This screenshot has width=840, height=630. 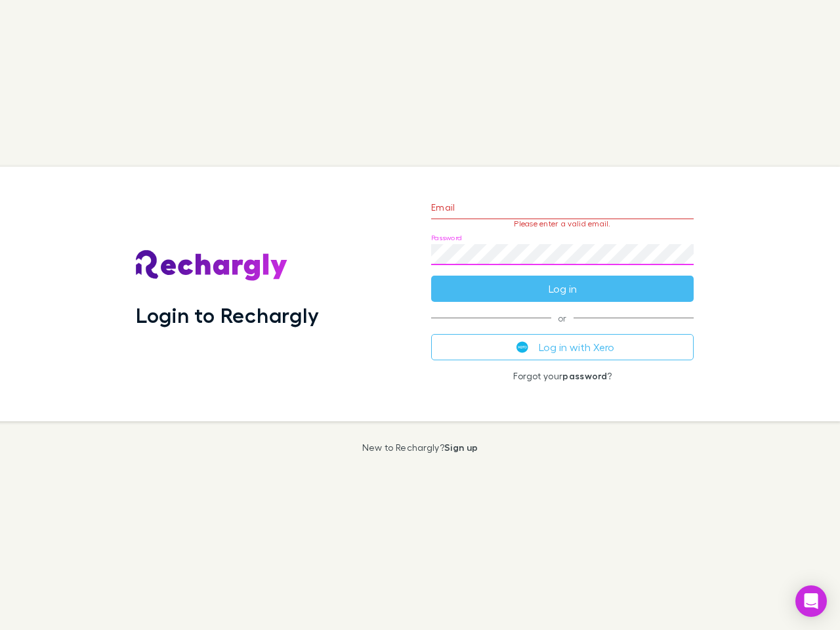 I want to click on h1: Login to Rechargly, so click(x=227, y=315).